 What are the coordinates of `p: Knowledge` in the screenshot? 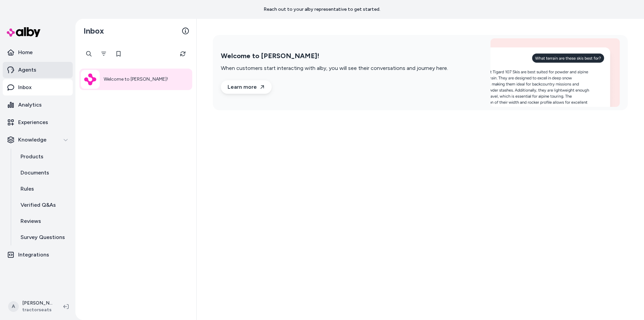 It's located at (32, 140).